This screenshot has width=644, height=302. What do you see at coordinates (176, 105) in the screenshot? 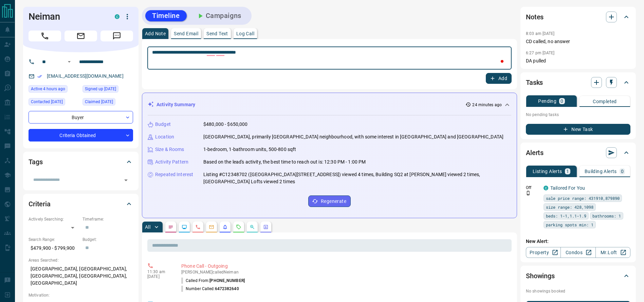
I see `p: Activity Summary` at bounding box center [176, 105].